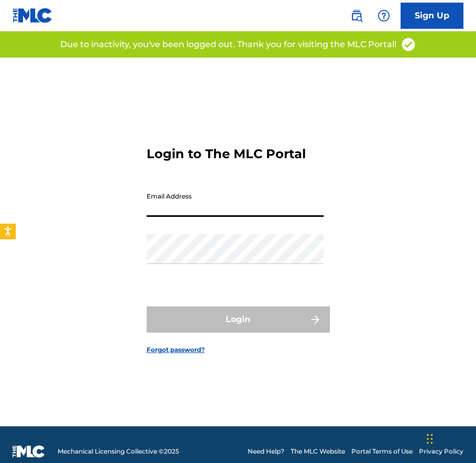 The width and height of the screenshot is (476, 463). Describe the element at coordinates (118, 452) in the screenshot. I see `span: Mechanical Licensing Collective © 2025` at that location.